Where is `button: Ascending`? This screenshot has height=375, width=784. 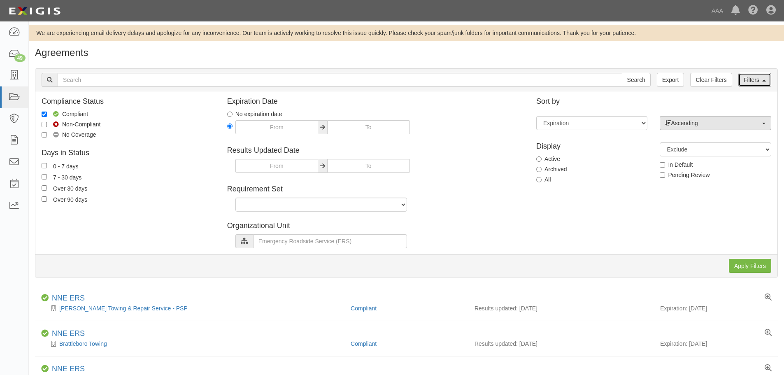
button: Ascending is located at coordinates (715, 123).